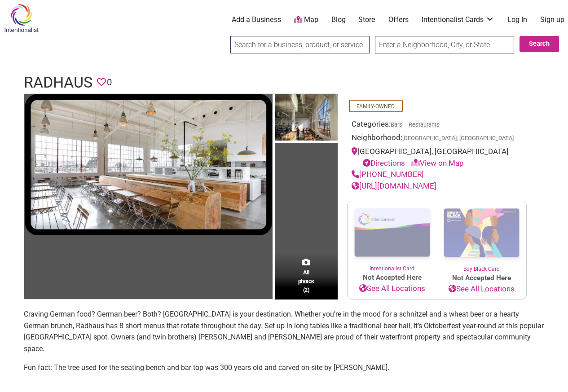 This screenshot has height=392, width=568. What do you see at coordinates (444, 45) in the screenshot?
I see `input: Enter a Neighborhood, City, or State` at bounding box center [444, 45].